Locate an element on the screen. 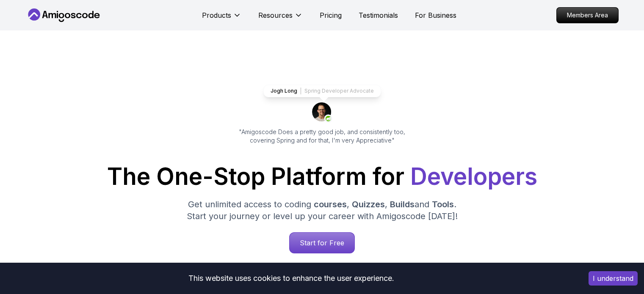 The width and height of the screenshot is (644, 294). a: Members Area is located at coordinates (588, 15).